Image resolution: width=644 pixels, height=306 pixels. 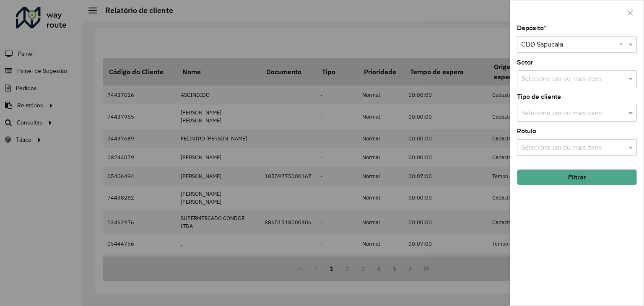 I want to click on label: Tipo de cliente, so click(x=538, y=97).